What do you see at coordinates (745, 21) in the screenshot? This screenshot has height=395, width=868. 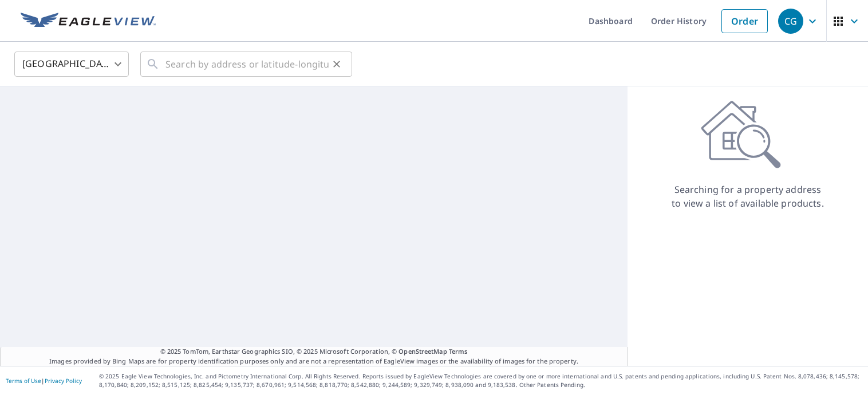 I see `a: Order` at bounding box center [745, 21].